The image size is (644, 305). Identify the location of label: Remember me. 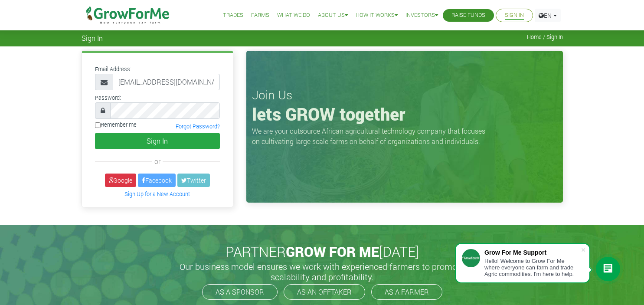
(115, 124).